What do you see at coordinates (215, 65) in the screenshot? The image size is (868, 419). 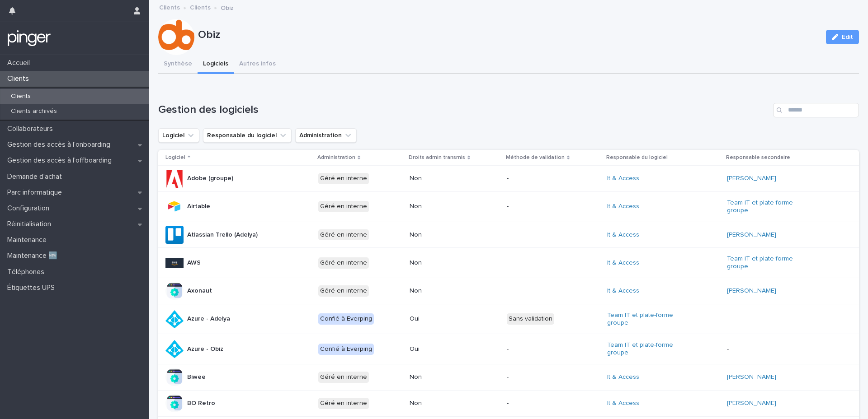 I see `button: Logiciels` at bounding box center [215, 65].